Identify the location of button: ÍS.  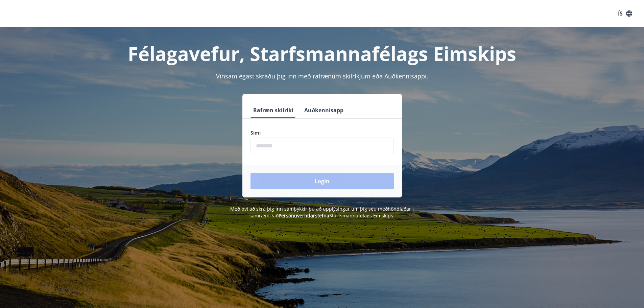
(625, 14).